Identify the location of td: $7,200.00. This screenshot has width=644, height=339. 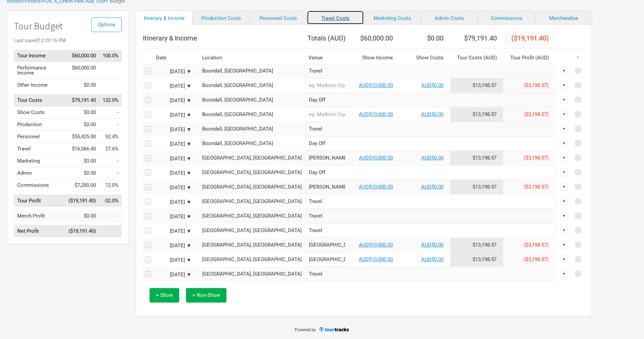
(82, 186).